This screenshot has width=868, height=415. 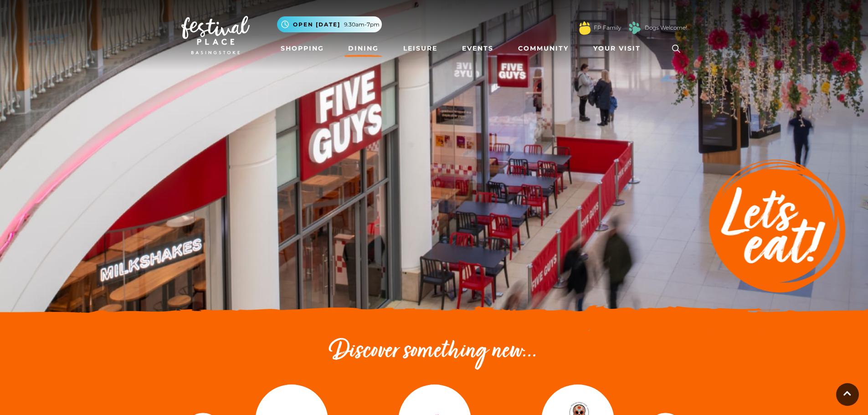 I want to click on h2: Discover something new..., so click(x=434, y=351).